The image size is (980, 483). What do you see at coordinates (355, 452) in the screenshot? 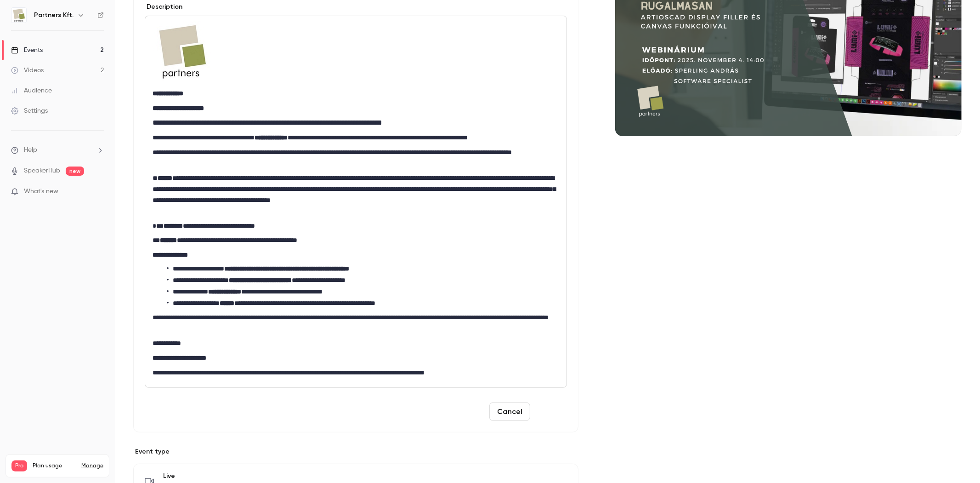
I see `p: Event type` at bounding box center [355, 452].